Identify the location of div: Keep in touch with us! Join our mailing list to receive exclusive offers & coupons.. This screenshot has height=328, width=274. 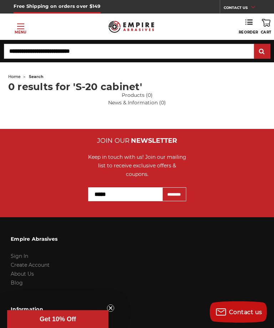
(137, 166).